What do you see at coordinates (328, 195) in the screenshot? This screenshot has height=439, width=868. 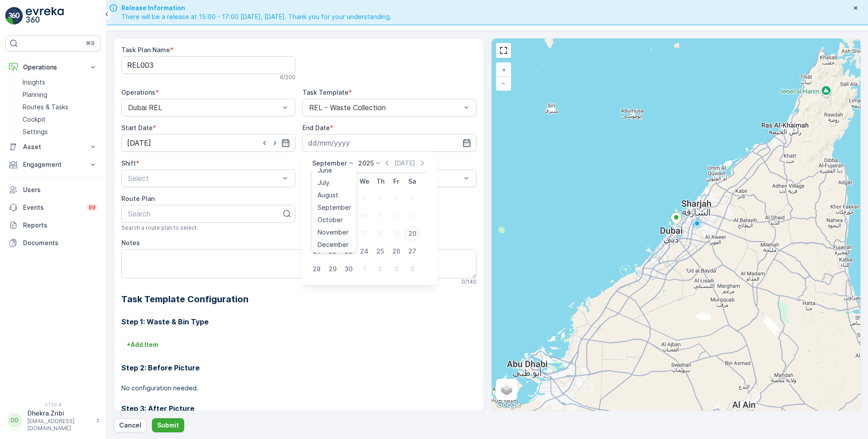 I see `span: August` at bounding box center [328, 195].